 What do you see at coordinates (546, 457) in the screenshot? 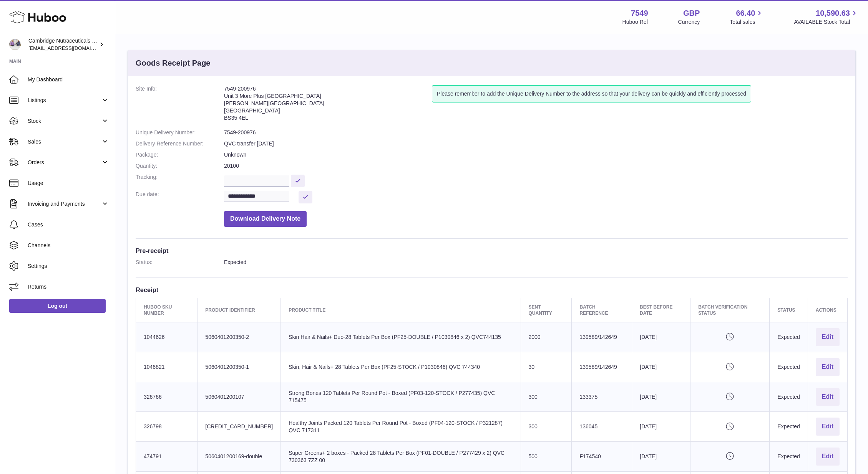
I see `td: 500` at bounding box center [546, 457].